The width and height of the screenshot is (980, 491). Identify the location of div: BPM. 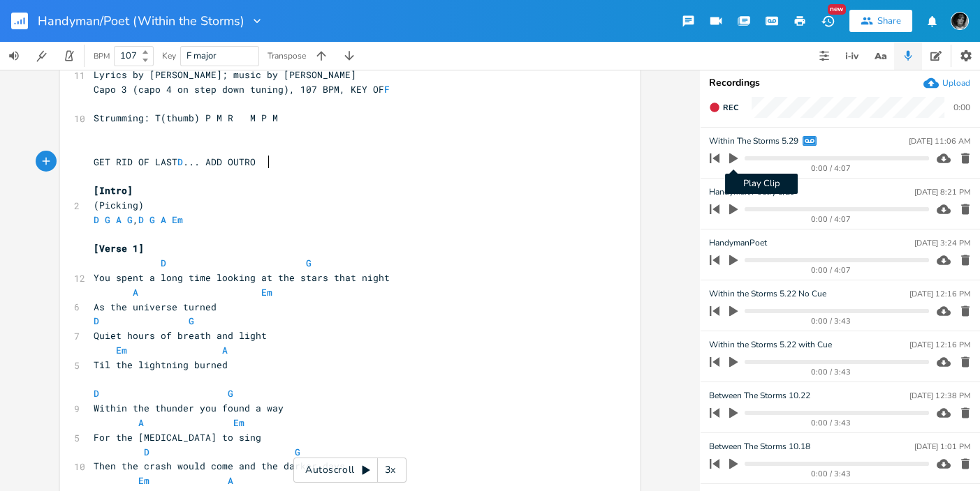
(101, 55).